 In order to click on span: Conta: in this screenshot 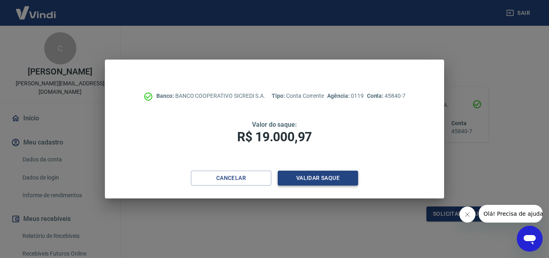, I will do `click(376, 96)`.